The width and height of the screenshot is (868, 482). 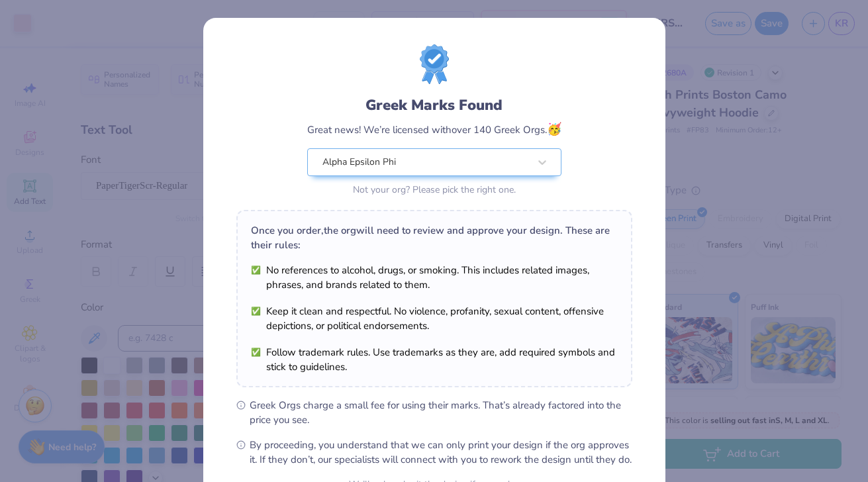 I want to click on li: Follow trademark rules. Use trademarks as they are, add required symbols and stick to guidelines., so click(x=434, y=359).